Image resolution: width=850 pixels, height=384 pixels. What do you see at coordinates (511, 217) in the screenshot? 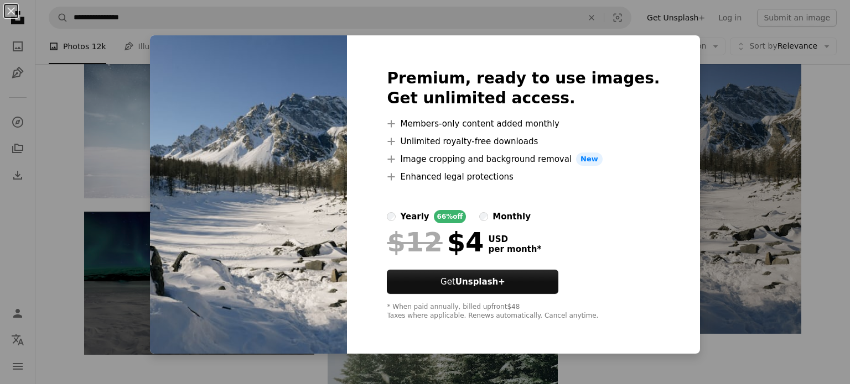
I see `div: monthly` at bounding box center [511, 217].